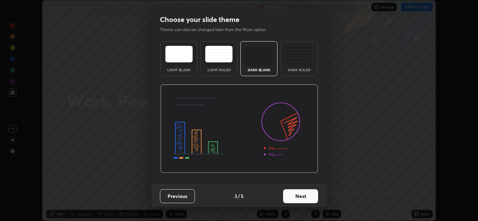 The width and height of the screenshot is (478, 221). I want to click on img: darkTheme.f0cc69e5.svg, so click(259, 54).